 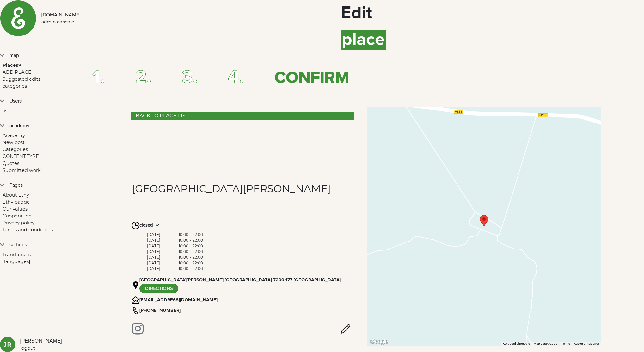 I want to click on span: closed, so click(x=146, y=225).